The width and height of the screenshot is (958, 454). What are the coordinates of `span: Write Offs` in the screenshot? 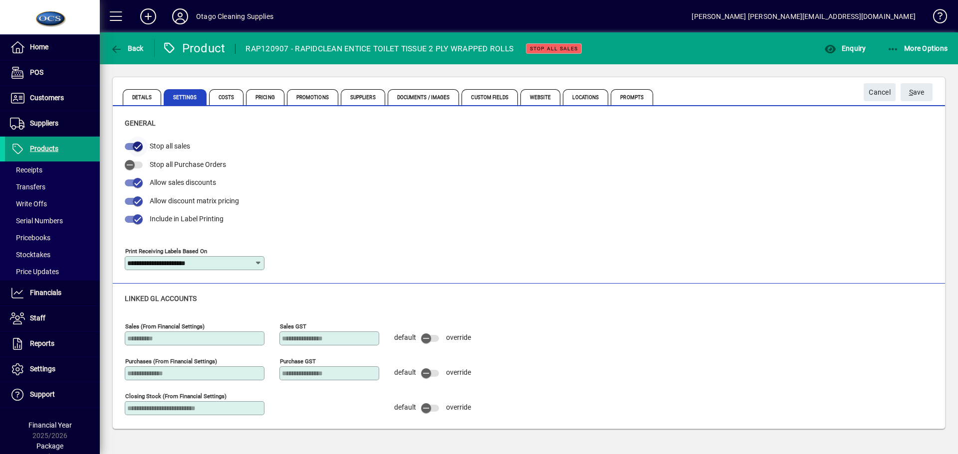 It's located at (28, 204).